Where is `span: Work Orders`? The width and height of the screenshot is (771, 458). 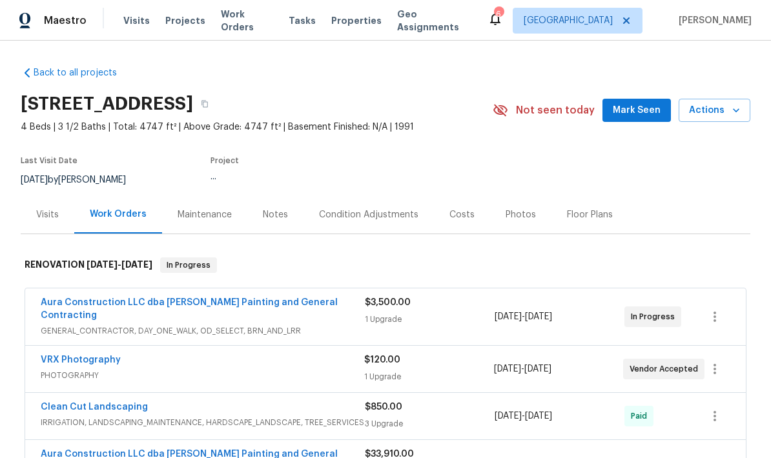
span: Work Orders is located at coordinates (247, 21).